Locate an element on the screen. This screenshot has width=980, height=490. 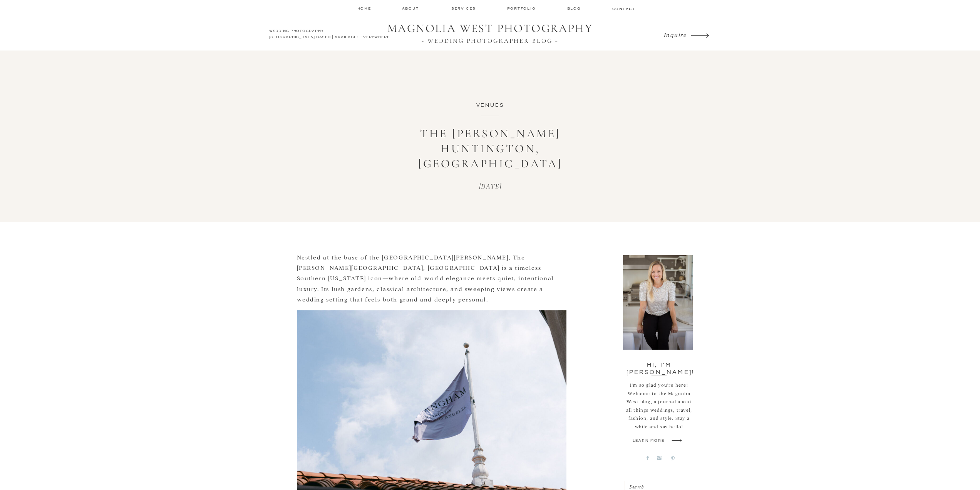
a: home is located at coordinates (364, 8).